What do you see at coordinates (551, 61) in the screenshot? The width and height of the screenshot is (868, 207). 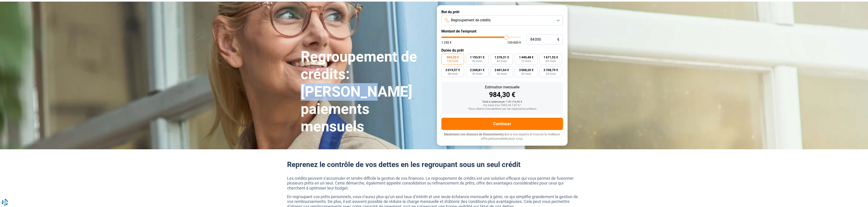 I see `span: 60 mois` at bounding box center [551, 61].